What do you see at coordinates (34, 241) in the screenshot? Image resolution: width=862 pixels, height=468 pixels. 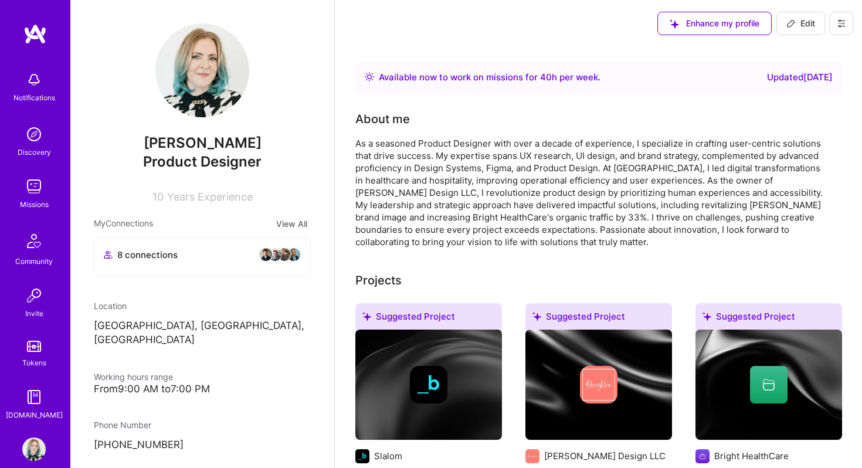 I see `img: Community` at bounding box center [34, 241].